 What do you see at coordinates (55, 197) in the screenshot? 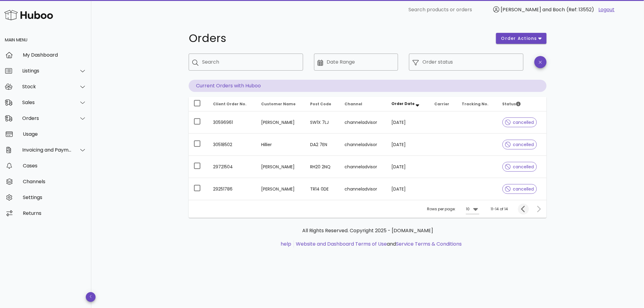
I see `div: Settings` at bounding box center [55, 197].